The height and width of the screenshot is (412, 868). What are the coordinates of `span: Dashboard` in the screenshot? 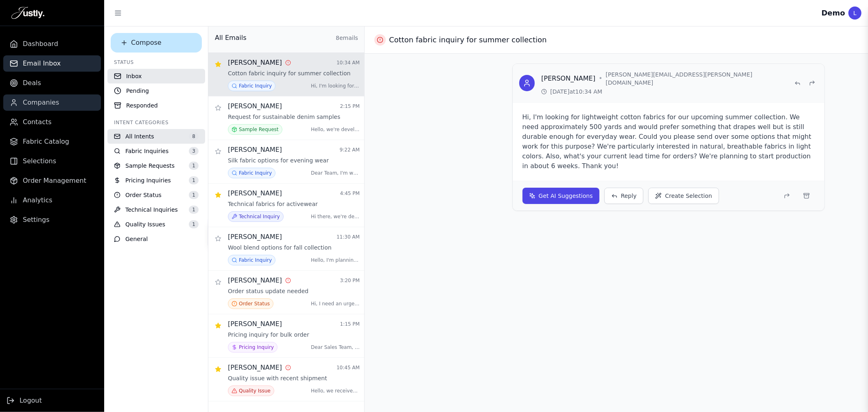 It's located at (41, 44).